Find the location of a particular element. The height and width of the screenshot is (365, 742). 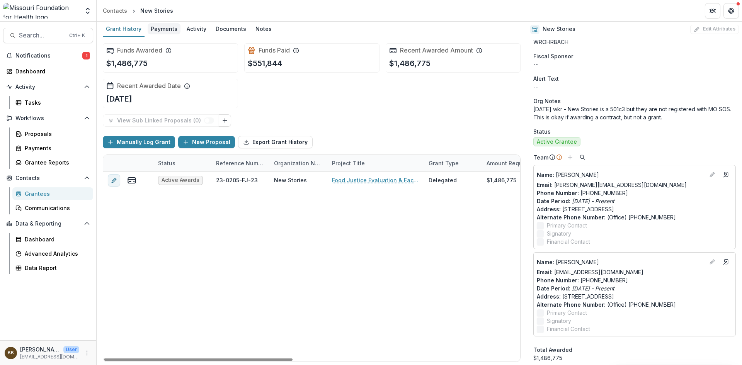

h2: Recent Awarded Amount is located at coordinates (436, 50).